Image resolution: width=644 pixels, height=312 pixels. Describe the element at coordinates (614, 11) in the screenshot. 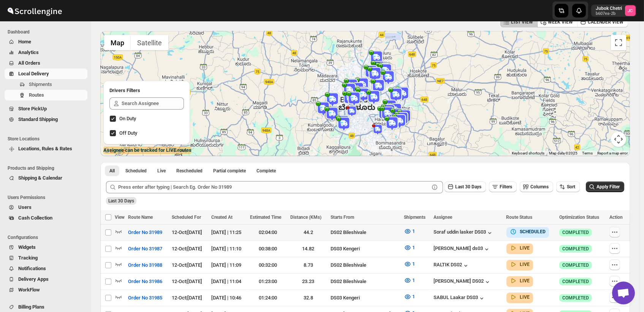

I see `button: User menu` at that location.